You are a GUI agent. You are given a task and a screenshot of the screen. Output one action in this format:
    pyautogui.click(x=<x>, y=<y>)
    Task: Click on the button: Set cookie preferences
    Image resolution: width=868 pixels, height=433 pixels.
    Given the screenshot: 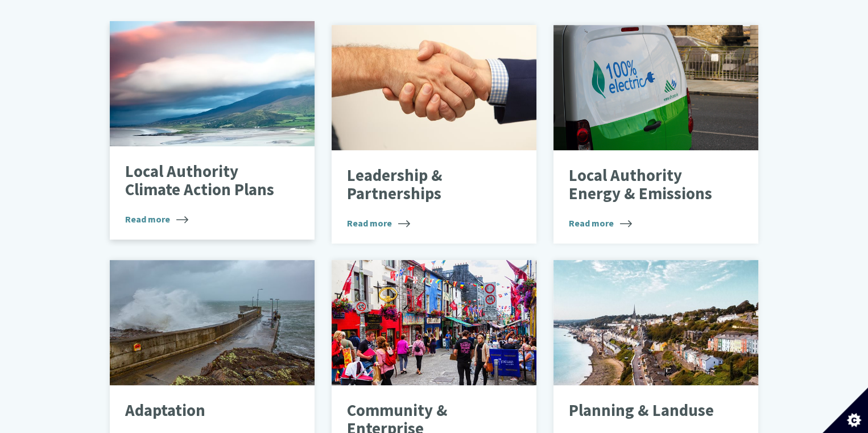 What is the action you would take?
    pyautogui.click(x=845, y=410)
    